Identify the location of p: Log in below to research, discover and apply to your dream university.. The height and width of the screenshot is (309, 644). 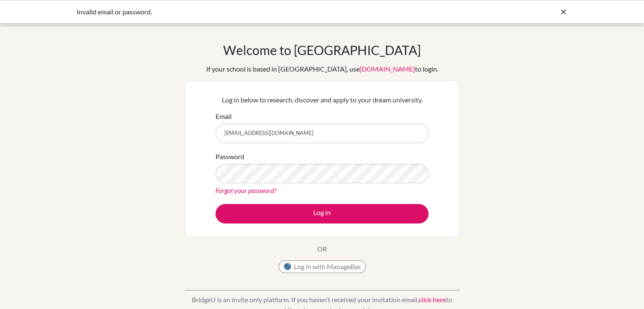
(322, 100).